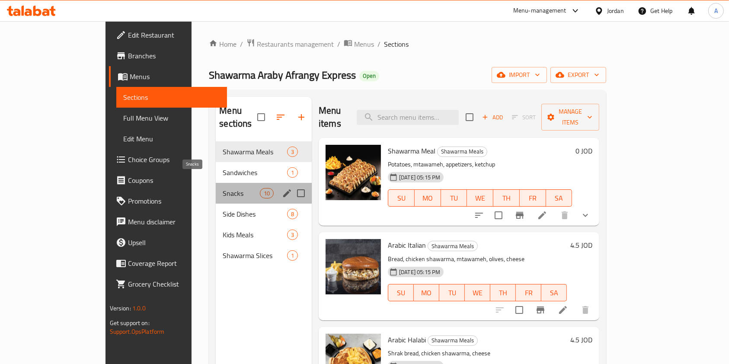 The height and width of the screenshot is (364, 729). I want to click on span: SA, so click(559, 198).